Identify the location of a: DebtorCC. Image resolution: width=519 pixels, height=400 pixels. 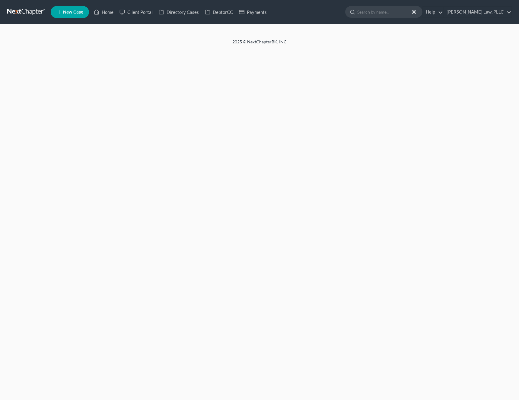
(219, 12).